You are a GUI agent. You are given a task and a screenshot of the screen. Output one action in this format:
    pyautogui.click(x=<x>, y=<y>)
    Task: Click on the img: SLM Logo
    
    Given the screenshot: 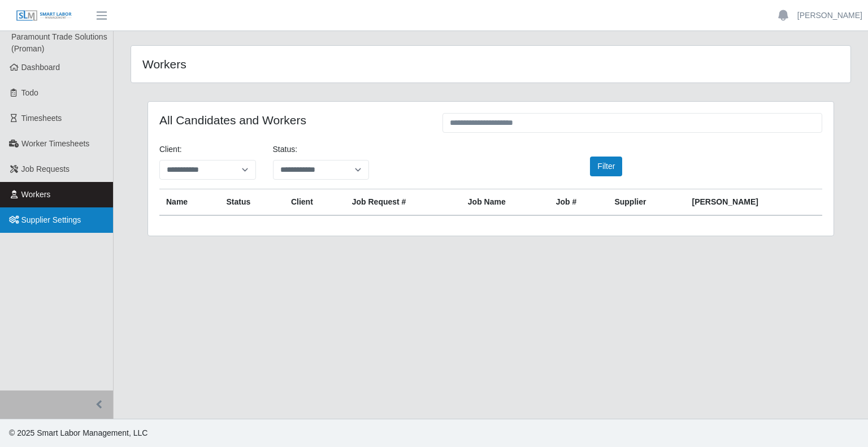 What is the action you would take?
    pyautogui.click(x=44, y=16)
    